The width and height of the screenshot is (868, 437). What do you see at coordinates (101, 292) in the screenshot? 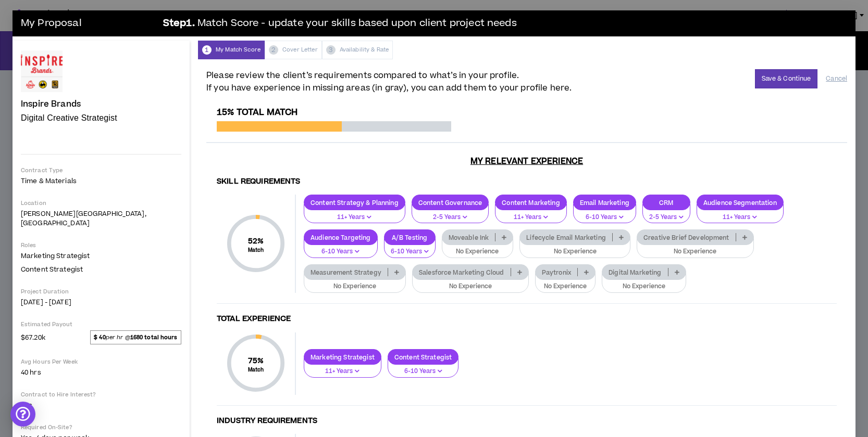
I see `p: Project Duration` at bounding box center [101, 292].